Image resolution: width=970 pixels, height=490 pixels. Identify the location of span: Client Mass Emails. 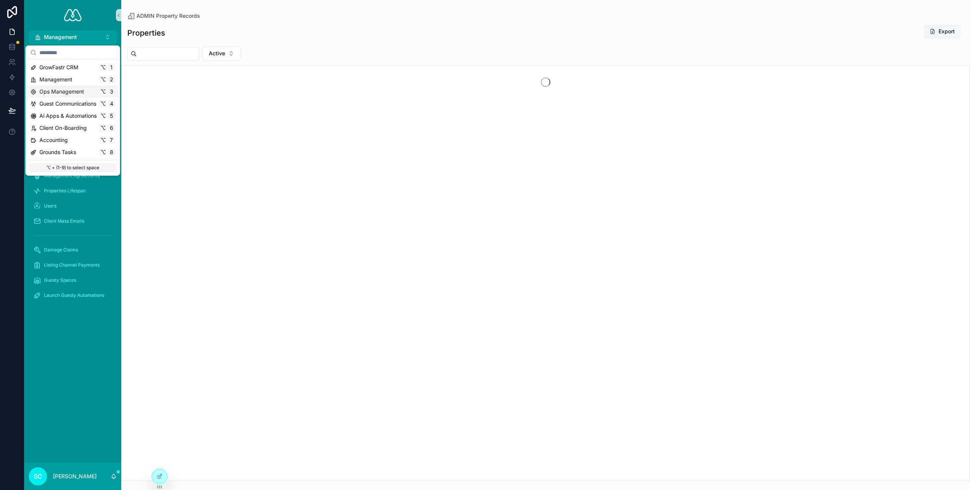
(64, 221).